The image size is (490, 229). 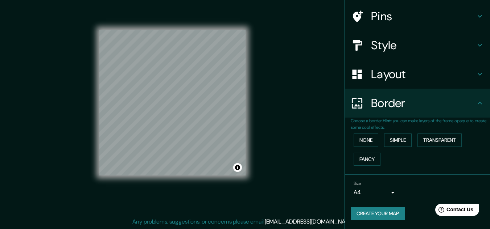 I want to click on div: A4, so click(x=375, y=193).